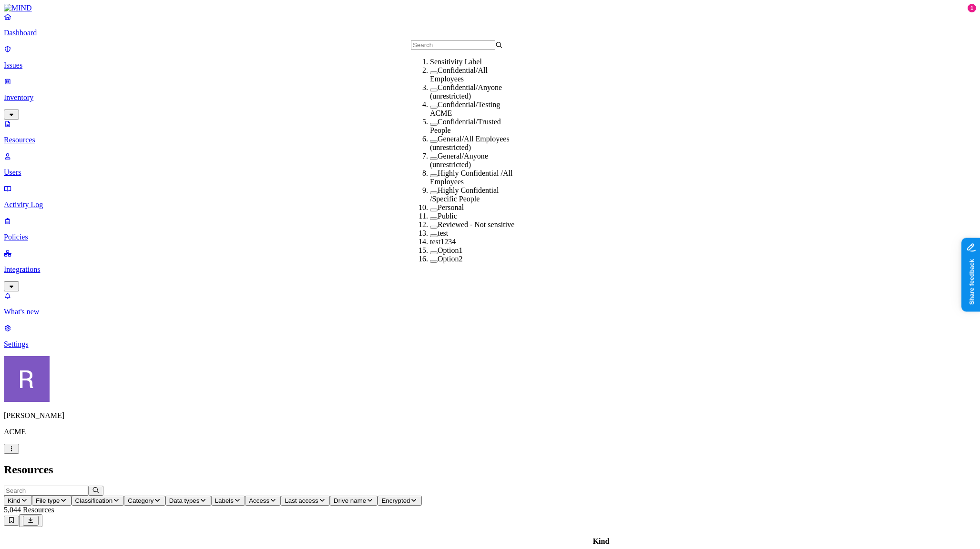  Describe the element at coordinates (490, 25) in the screenshot. I see `a: Dashboard` at that location.